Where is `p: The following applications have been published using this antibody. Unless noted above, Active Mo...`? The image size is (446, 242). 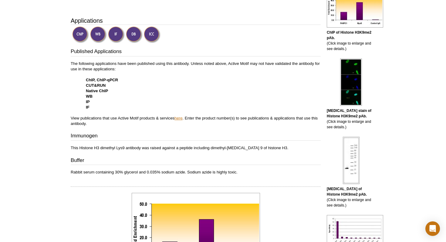
p: The following applications have been published using this antibody. Unless noted above, Active Mo... is located at coordinates (196, 94).